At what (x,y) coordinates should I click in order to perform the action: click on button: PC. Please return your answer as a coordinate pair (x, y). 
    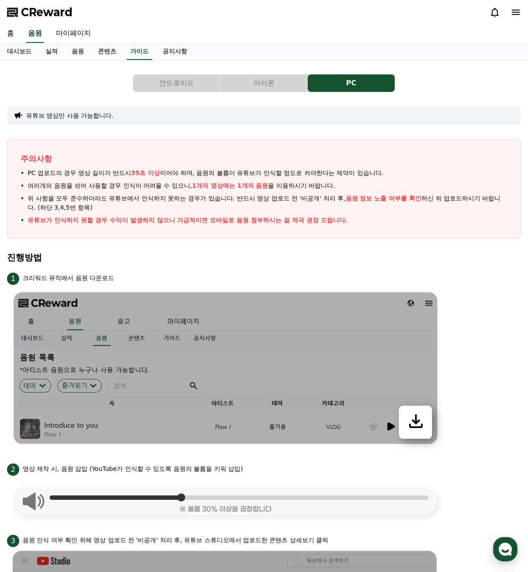
    Looking at the image, I should click on (351, 83).